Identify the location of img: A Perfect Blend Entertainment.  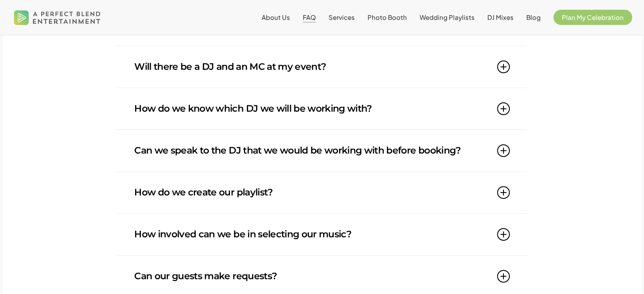
(57, 17).